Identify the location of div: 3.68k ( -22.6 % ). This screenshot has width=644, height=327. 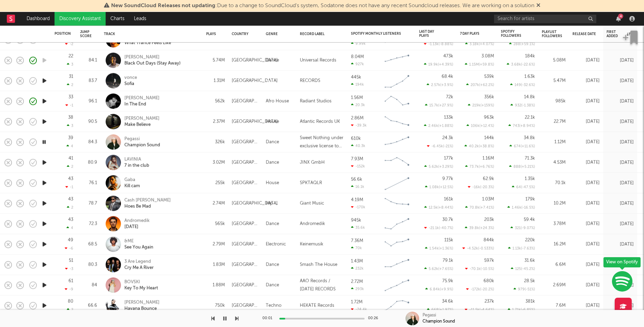
(521, 64).